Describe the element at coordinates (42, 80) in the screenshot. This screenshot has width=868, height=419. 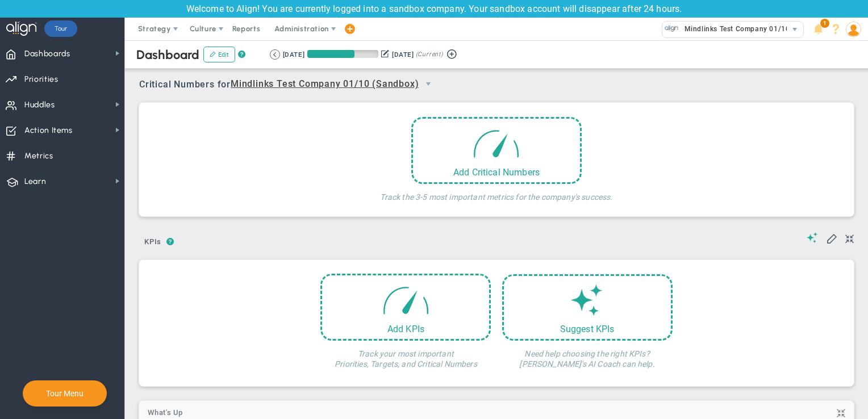
I see `span: Priorities` at that location.